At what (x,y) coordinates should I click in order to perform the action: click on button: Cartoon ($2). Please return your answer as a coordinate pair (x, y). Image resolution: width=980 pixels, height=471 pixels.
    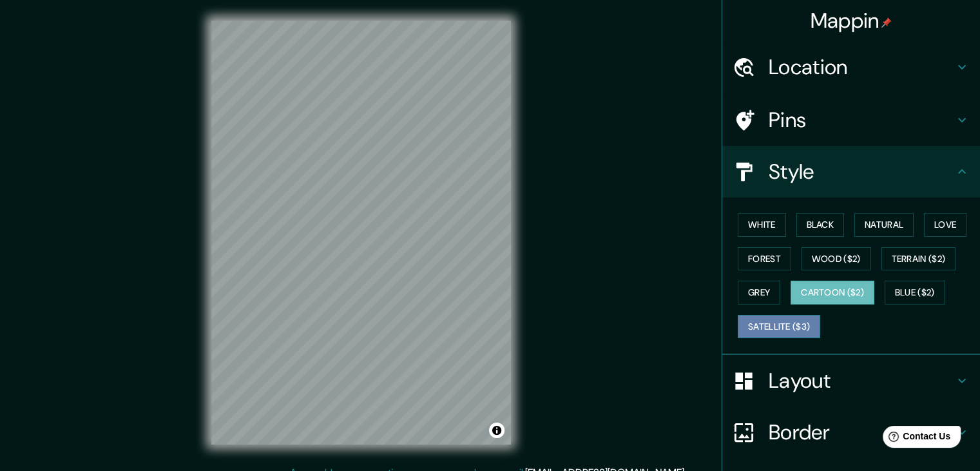
    Looking at the image, I should click on (832, 292).